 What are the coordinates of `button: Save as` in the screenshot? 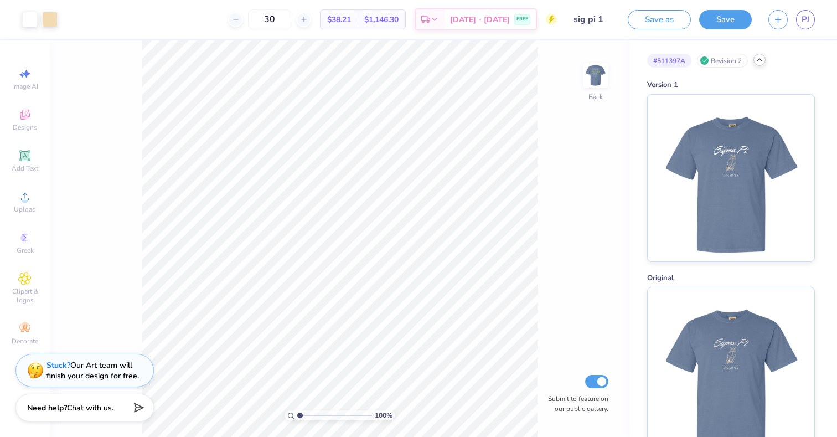 It's located at (659, 19).